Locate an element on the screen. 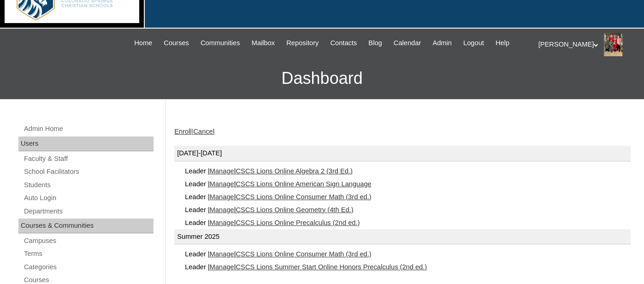 This screenshot has height=284, width=644. a: Help is located at coordinates (503, 43).